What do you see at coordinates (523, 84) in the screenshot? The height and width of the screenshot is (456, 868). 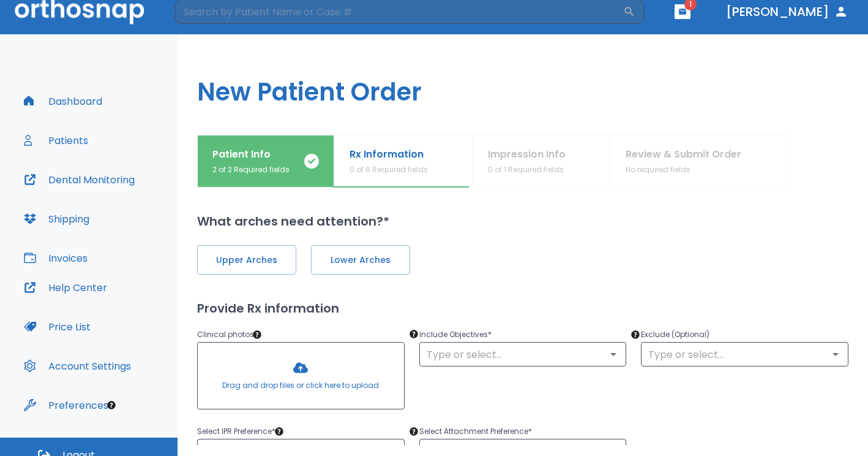 I see `h1: New Patient Order` at bounding box center [523, 84].